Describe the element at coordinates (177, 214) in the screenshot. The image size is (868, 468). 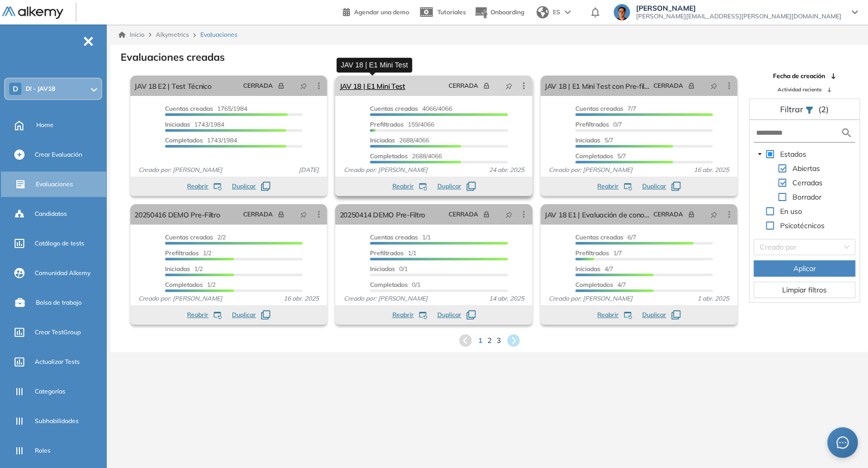
I see `a: 20250416 DEMO Pre-Filtro` at that location.